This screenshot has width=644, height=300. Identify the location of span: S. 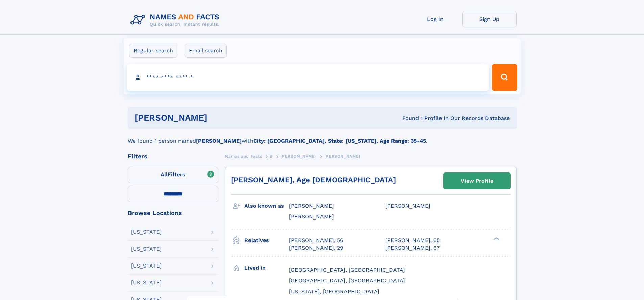
(271, 156).